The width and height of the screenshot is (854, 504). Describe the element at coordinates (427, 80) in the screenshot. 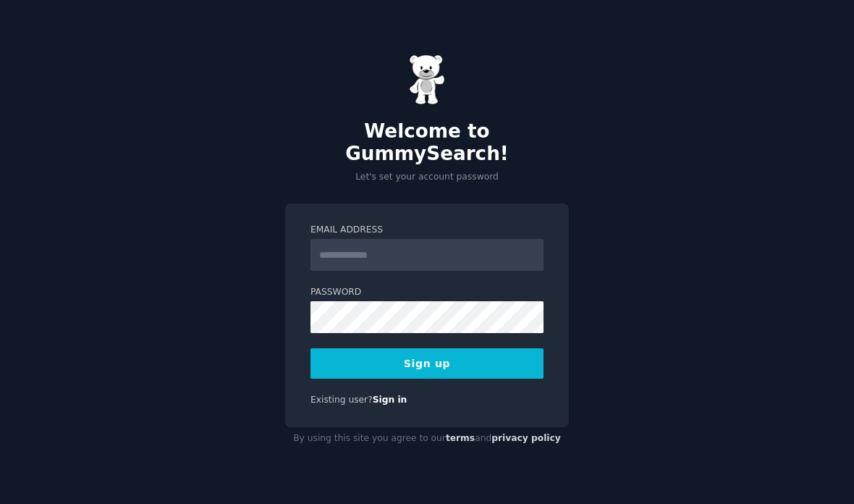

I see `img: Gummy Bear` at that location.